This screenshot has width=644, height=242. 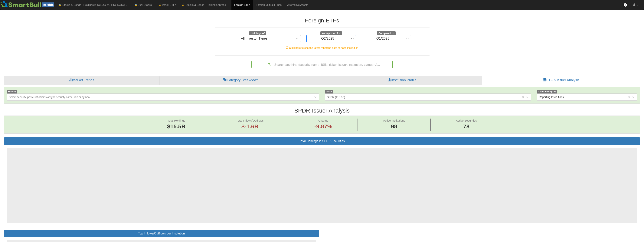 I want to click on h3: Top Inflows/Outflows per Institution, so click(x=162, y=234).